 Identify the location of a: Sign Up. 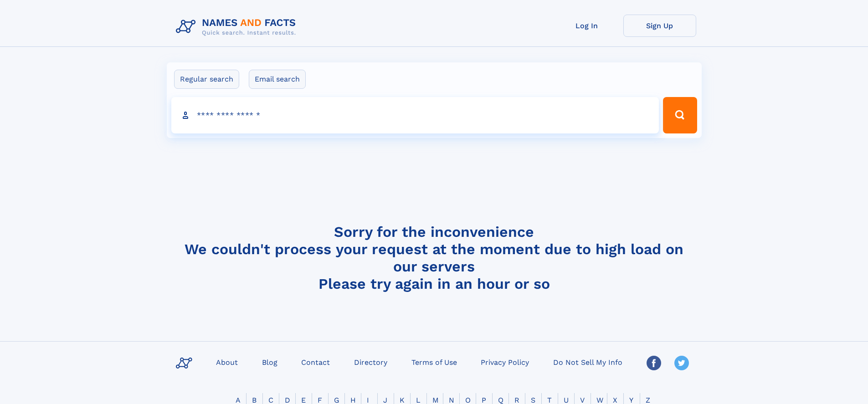
(660, 25).